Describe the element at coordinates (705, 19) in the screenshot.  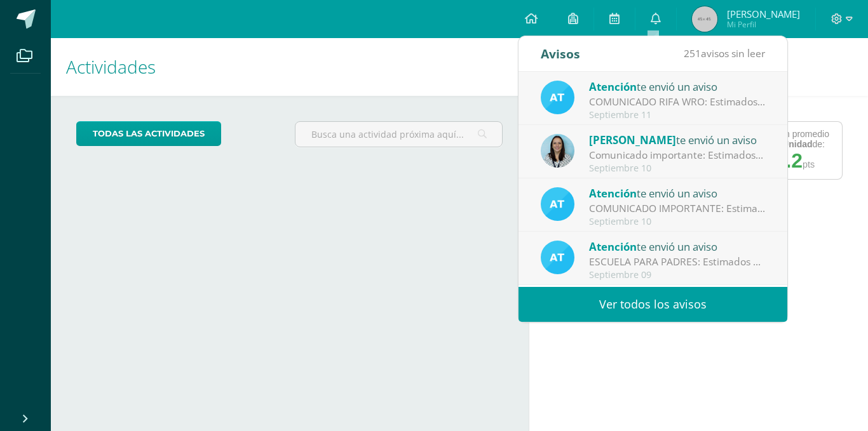
I see `img: 45x45` at that location.